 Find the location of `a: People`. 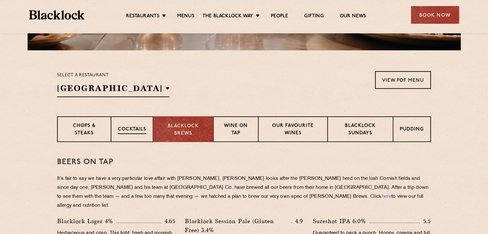

a: People is located at coordinates (279, 17).